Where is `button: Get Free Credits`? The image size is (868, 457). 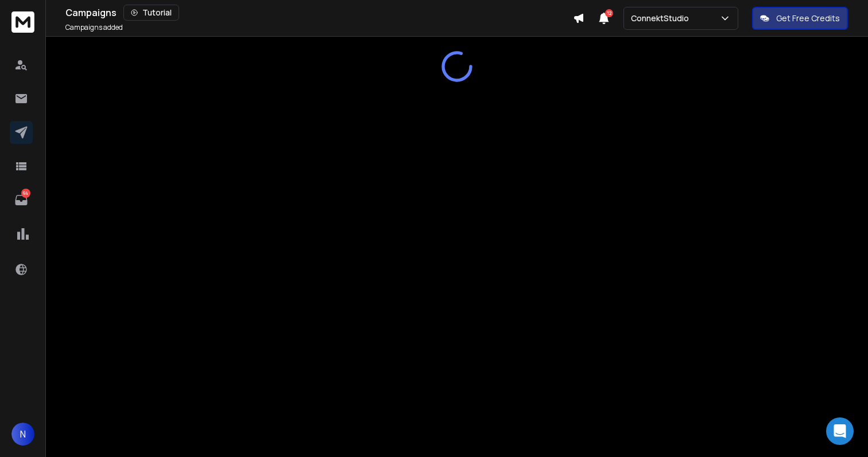 button: Get Free Credits is located at coordinates (800, 19).